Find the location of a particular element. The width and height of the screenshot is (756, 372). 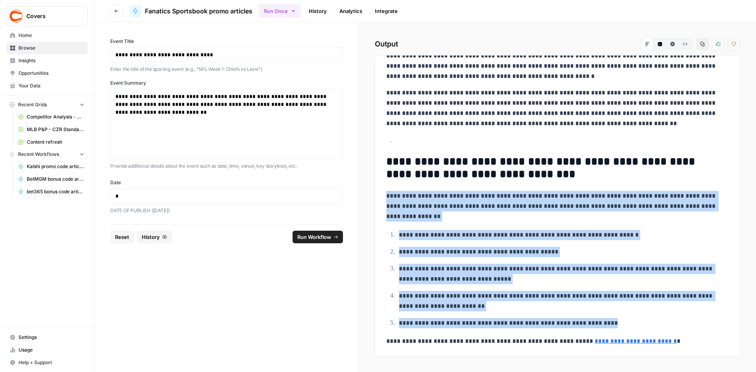

span: Content refresh is located at coordinates (55, 142).